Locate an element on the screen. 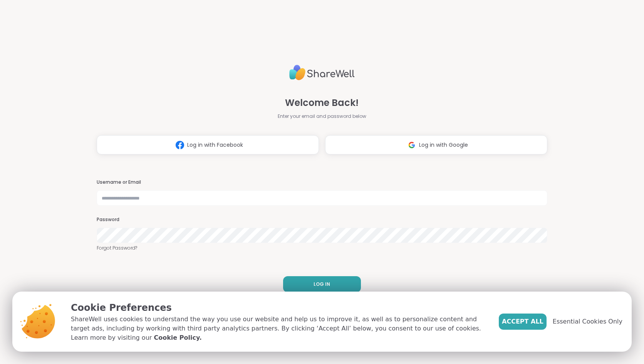 This screenshot has width=644, height=364. span: LOG IN is located at coordinates (322, 284).